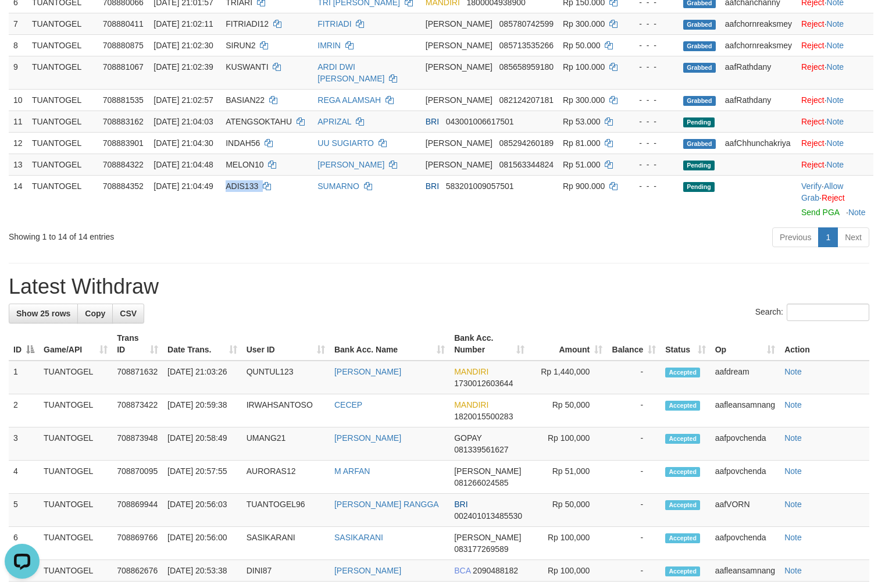 Image resolution: width=878 pixels, height=588 pixels. What do you see at coordinates (526, 164) in the screenshot?
I see `span: Copy 081563344824 to clipboard` at bounding box center [526, 164].